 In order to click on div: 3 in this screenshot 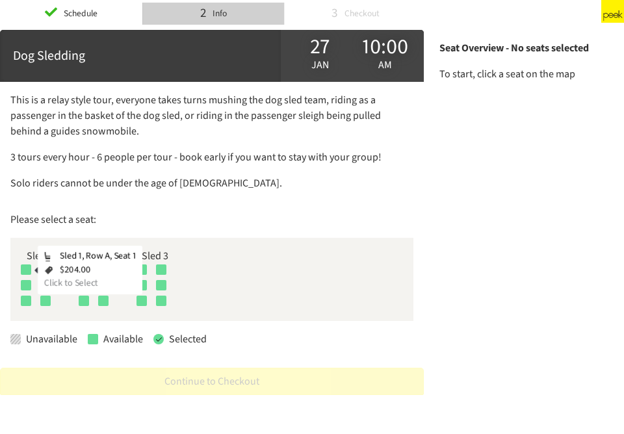, I will do `click(335, 13)`.